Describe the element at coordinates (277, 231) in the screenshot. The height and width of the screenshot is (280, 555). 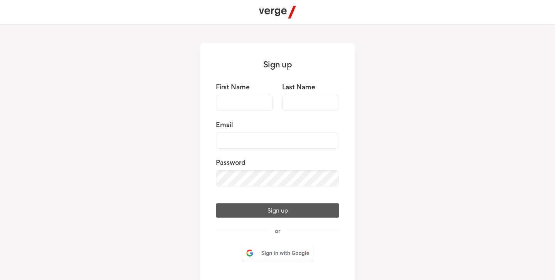
I see `p: or` at that location.